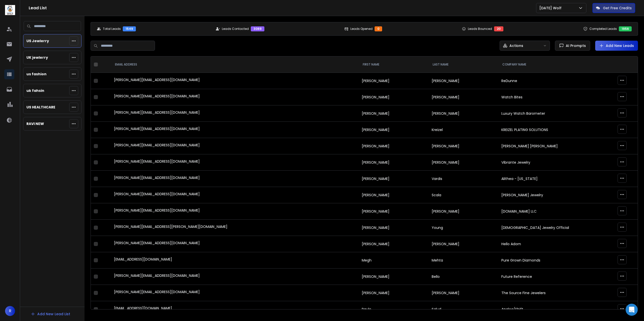 This screenshot has width=644, height=321. I want to click on td: Hello Adorn, so click(544, 244).